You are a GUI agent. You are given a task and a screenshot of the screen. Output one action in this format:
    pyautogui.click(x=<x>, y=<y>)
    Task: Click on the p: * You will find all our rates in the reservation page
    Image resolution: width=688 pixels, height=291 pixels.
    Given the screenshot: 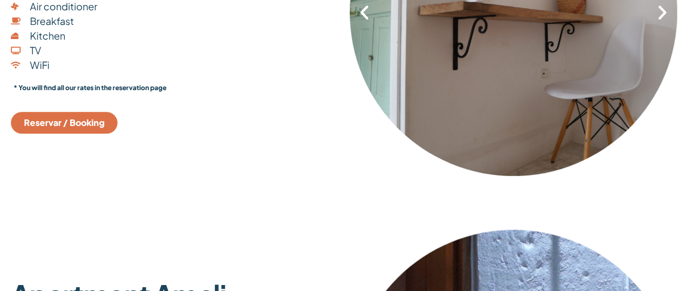 What is the action you would take?
    pyautogui.click(x=174, y=88)
    